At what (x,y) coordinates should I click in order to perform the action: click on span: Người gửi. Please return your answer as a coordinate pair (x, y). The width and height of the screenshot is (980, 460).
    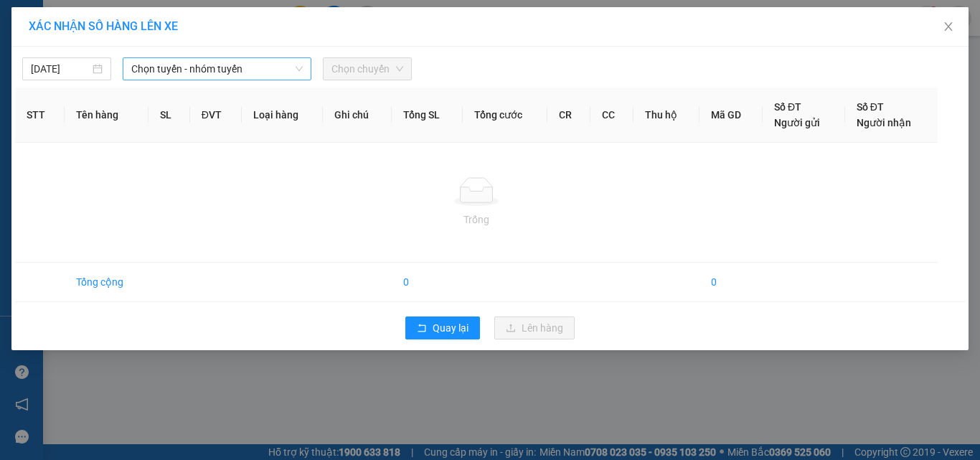
    Looking at the image, I should click on (797, 123).